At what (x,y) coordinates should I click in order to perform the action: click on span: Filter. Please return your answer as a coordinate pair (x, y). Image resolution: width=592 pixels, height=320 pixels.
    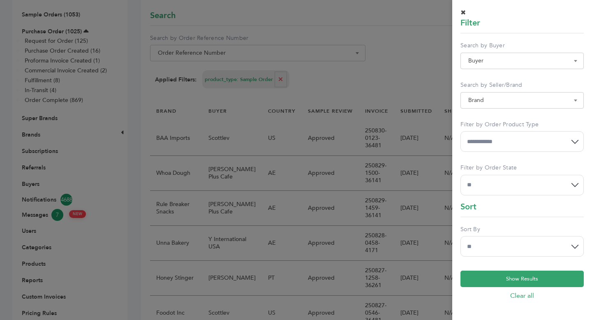
    Looking at the image, I should click on (470, 23).